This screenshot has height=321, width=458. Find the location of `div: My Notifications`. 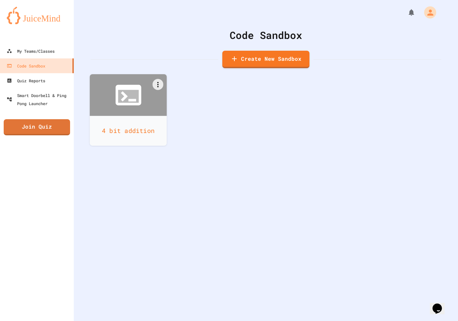

div: My Notifications is located at coordinates (406, 12).